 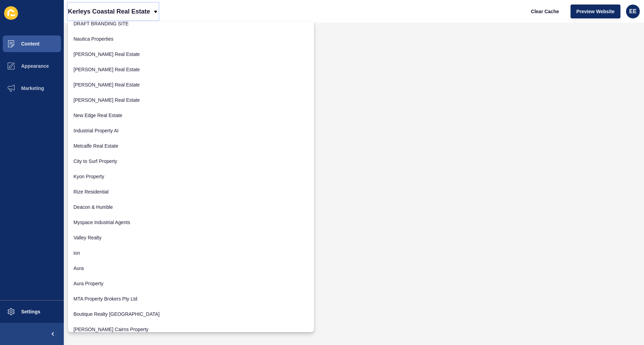 I want to click on a: Aura, so click(x=191, y=268).